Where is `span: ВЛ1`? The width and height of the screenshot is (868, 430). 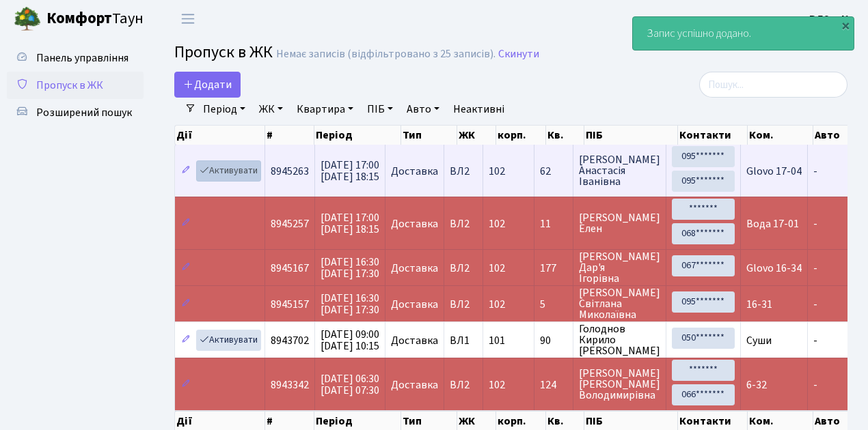 span: ВЛ1 is located at coordinates (464, 341).